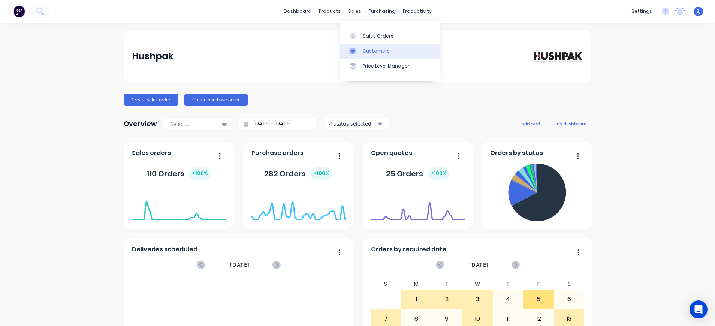  Describe the element at coordinates (571, 123) in the screenshot. I see `button: edit dashboard` at that location.